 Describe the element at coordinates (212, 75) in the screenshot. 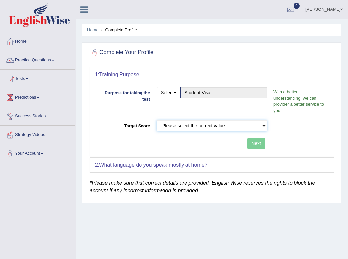

I see `div: 1:` at that location.